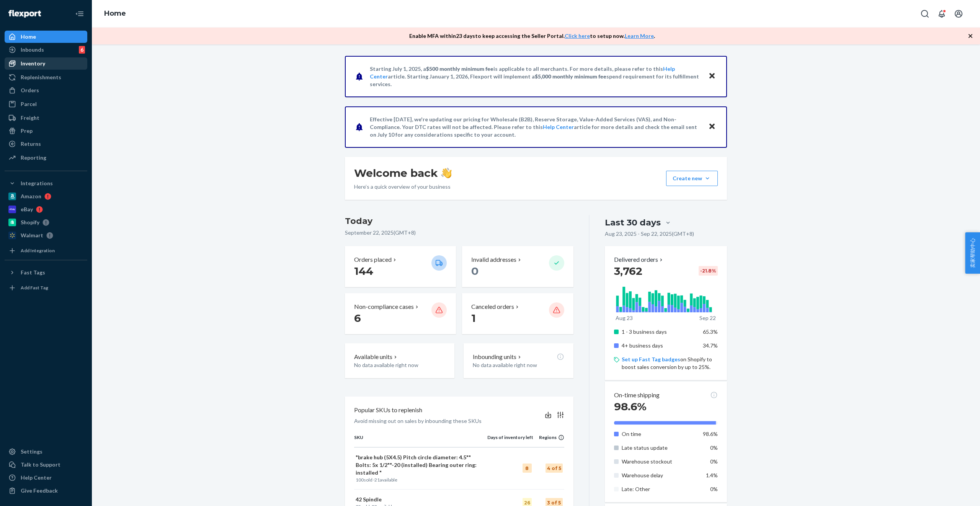  What do you see at coordinates (46, 465) in the screenshot?
I see `a: Talk to Support` at bounding box center [46, 465].